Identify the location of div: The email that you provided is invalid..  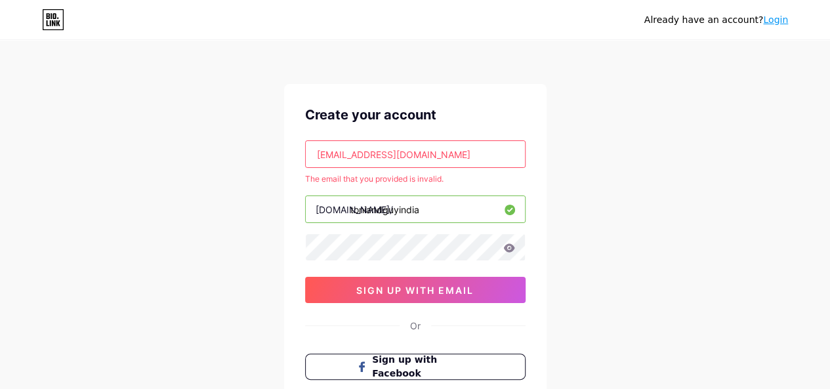
(415, 179).